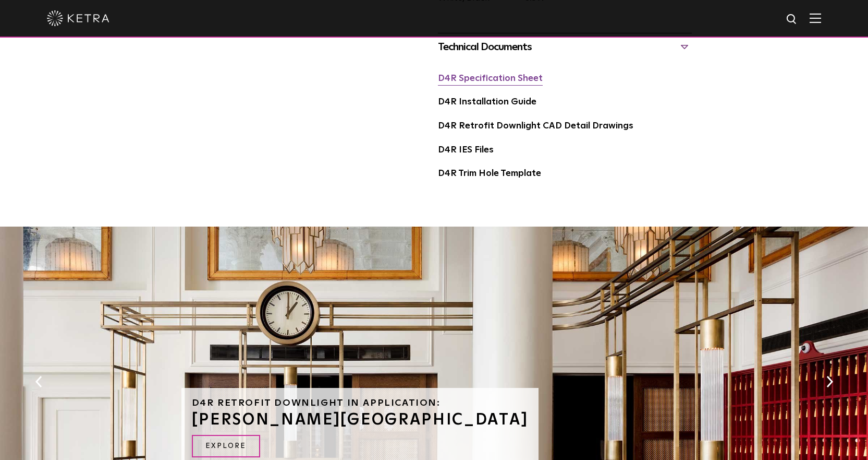 This screenshot has width=868, height=460. What do you see at coordinates (38, 382) in the screenshot?
I see `button: Previous` at bounding box center [38, 382].